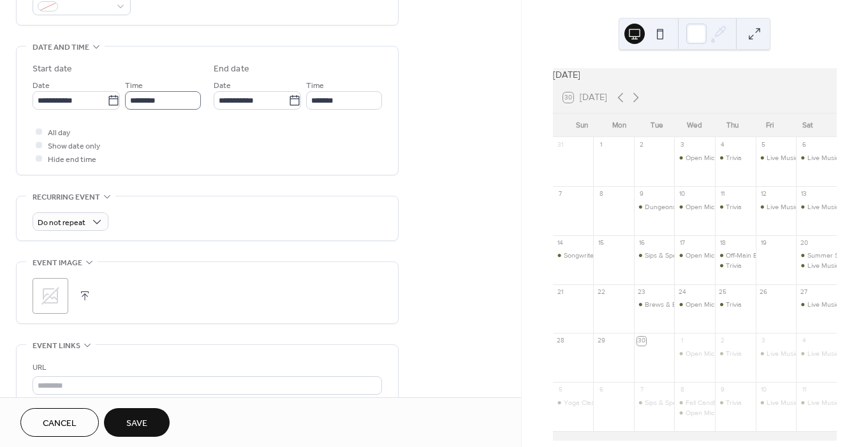 The width and height of the screenshot is (868, 447). Describe the element at coordinates (620, 125) in the screenshot. I see `div: Mon` at that location.